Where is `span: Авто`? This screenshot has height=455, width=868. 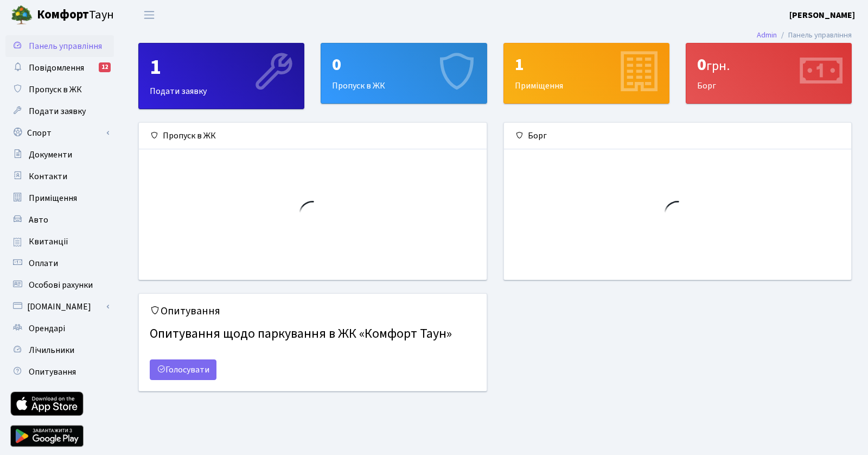
span: Авто is located at coordinates (38, 220).